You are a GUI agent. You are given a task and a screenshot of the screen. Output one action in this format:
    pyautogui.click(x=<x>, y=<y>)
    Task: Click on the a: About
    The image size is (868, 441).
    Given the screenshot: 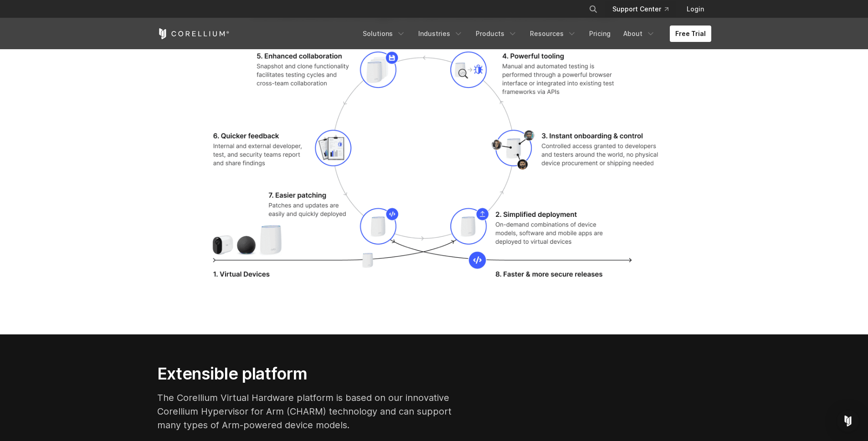 What is the action you would take?
    pyautogui.click(x=639, y=34)
    